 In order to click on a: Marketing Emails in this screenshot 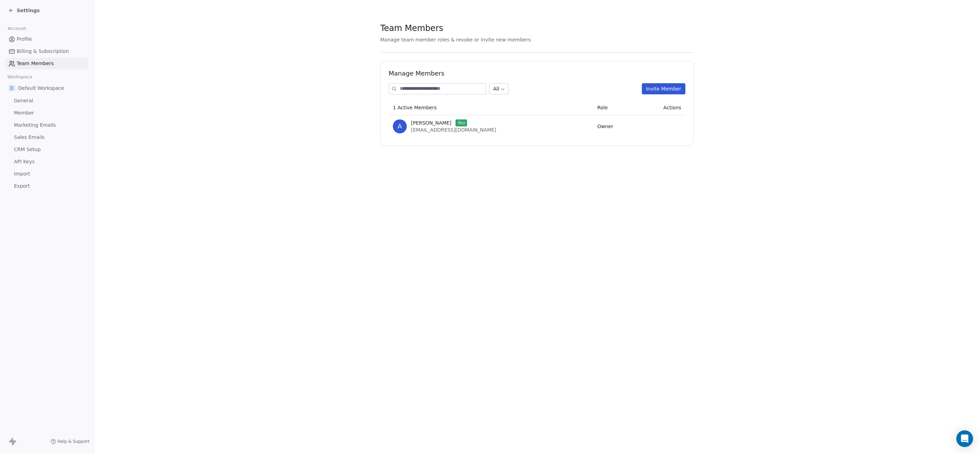, I will do `click(46, 125)`.